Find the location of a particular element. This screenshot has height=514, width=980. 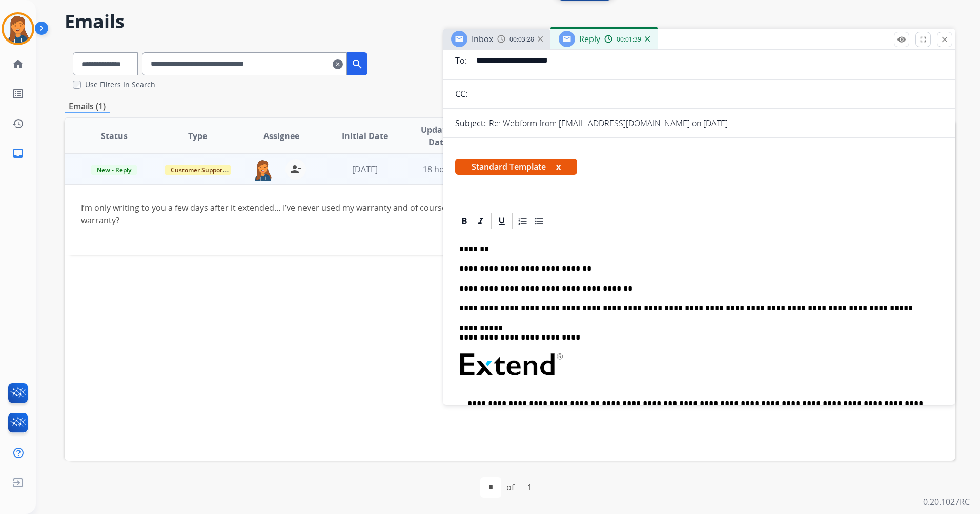

p: 0.20.1027RC is located at coordinates (946, 501).